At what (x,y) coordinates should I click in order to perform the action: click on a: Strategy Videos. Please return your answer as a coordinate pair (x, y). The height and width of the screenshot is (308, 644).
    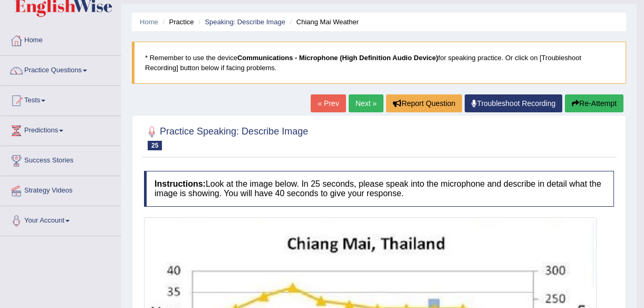
    Looking at the image, I should click on (61, 190).